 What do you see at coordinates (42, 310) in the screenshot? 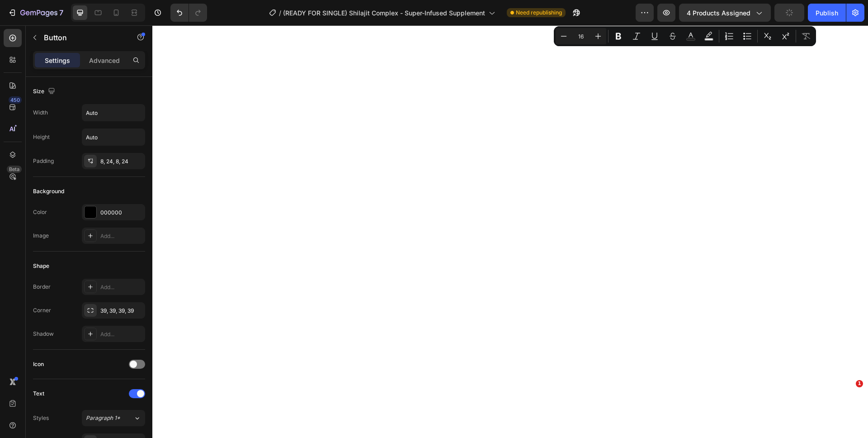
I see `div: Corner` at bounding box center [42, 310].